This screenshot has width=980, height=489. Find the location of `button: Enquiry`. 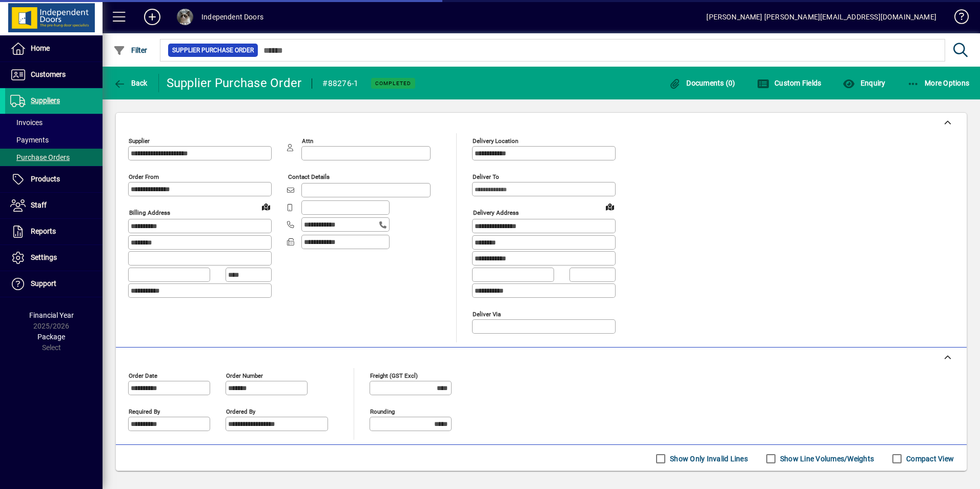

button: Enquiry is located at coordinates (864, 83).